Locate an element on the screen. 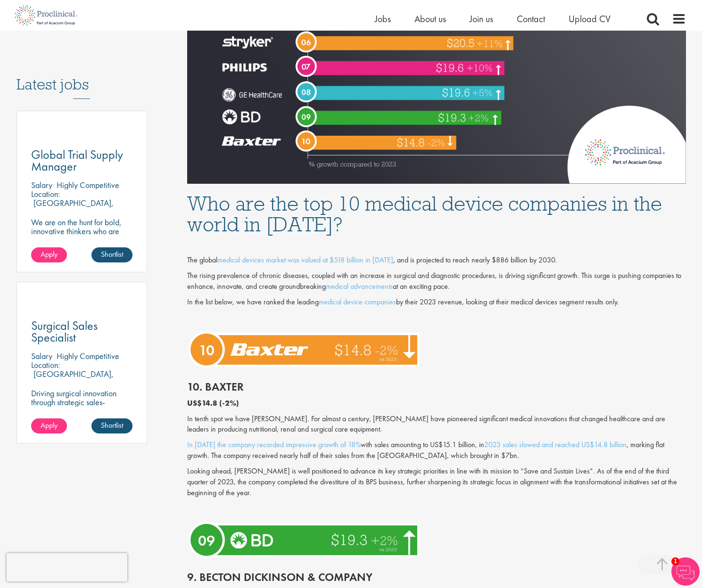  a: Jobs is located at coordinates (383, 19).